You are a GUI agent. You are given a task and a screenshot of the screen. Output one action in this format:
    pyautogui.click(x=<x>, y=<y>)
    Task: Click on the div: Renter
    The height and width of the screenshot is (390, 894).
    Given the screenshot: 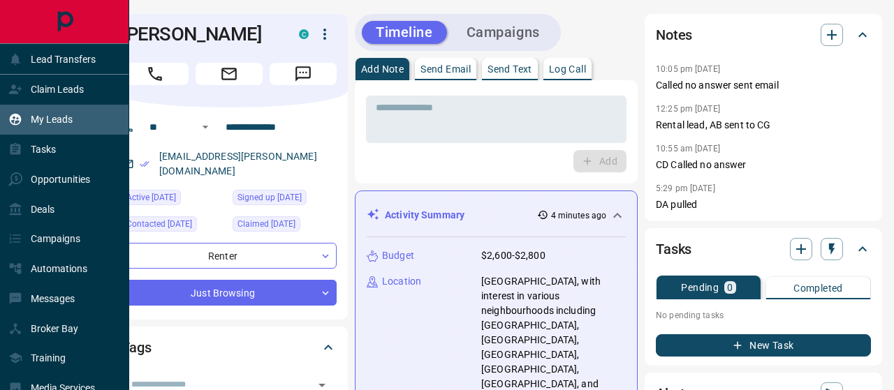 What is the action you would take?
    pyautogui.click(x=229, y=256)
    